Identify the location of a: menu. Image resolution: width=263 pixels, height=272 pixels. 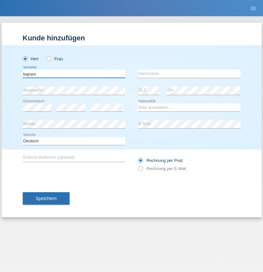
(254, 8).